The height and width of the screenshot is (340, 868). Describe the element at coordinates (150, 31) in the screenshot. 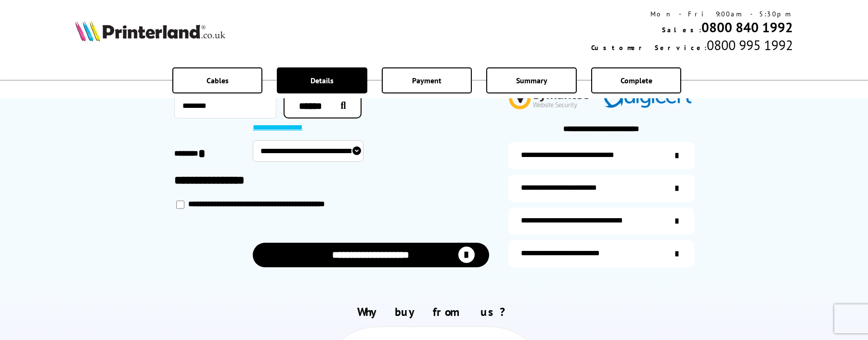

I see `img: Printerland Logo` at that location.